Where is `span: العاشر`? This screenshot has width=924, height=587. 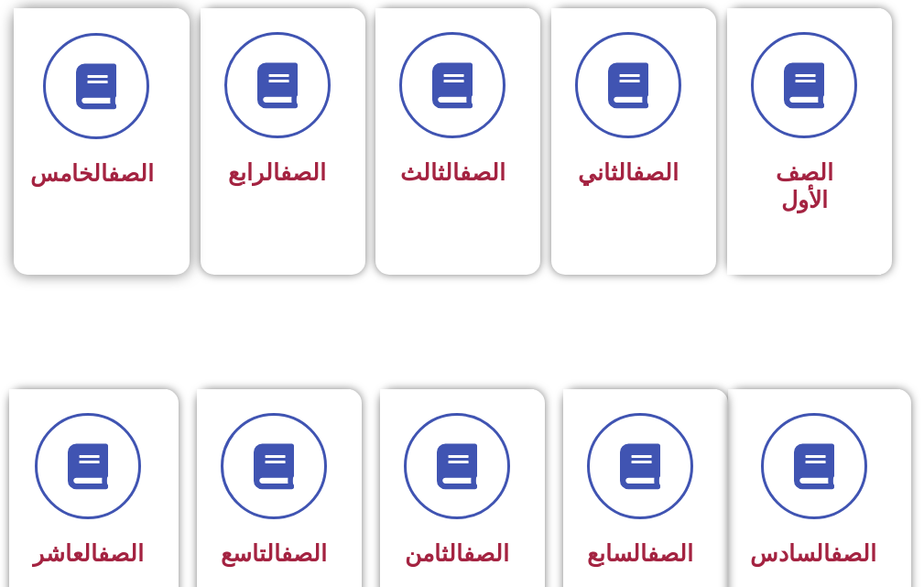
span: العاشر is located at coordinates (88, 553).